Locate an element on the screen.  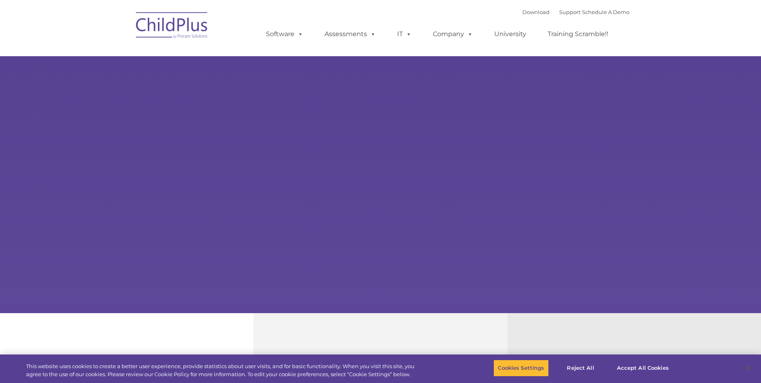
img: ChildPlus by Procare Solutions is located at coordinates (172, 26).